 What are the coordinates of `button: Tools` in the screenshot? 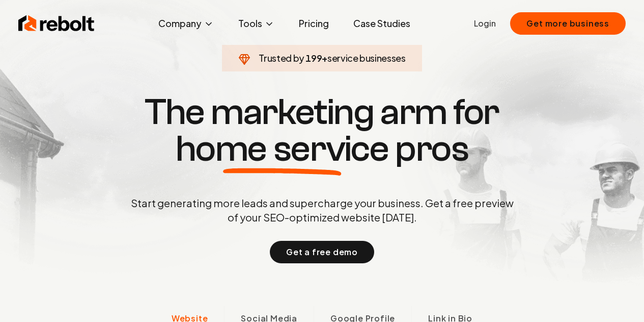 It's located at (256, 24).